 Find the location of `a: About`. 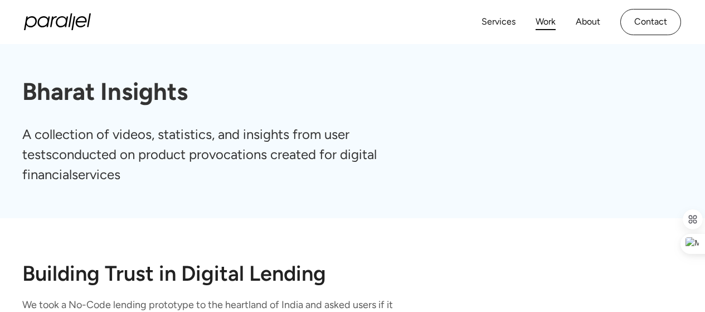

a: About is located at coordinates (588, 22).